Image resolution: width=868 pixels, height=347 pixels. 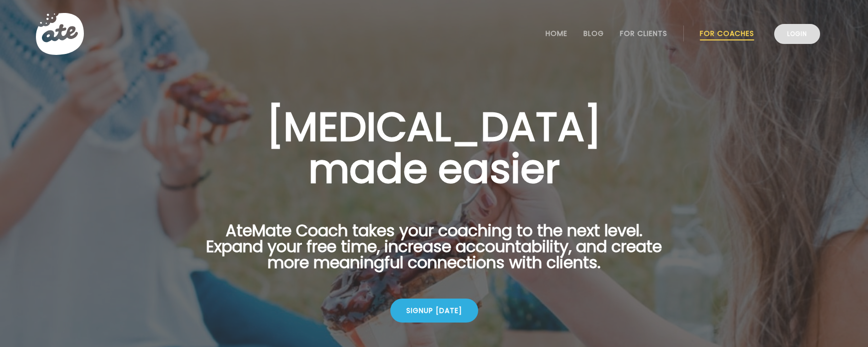 I want to click on p: AteMate Coach takes your coaching to the next level. Expand your free time, increase accountabili..., so click(x=434, y=252).